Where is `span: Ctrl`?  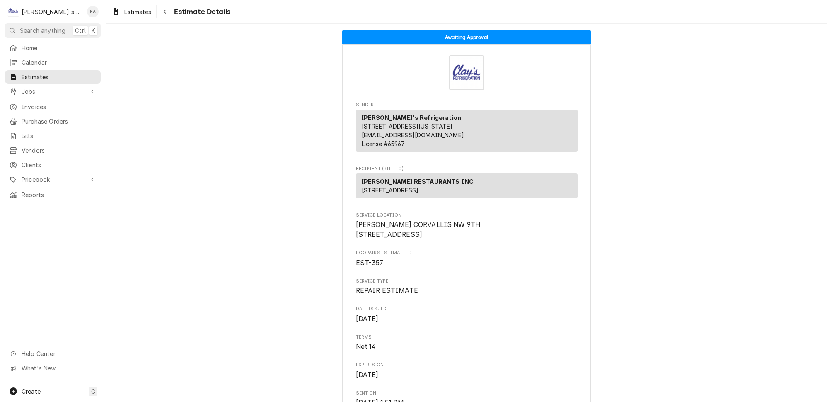 span: Ctrl is located at coordinates (80, 30).